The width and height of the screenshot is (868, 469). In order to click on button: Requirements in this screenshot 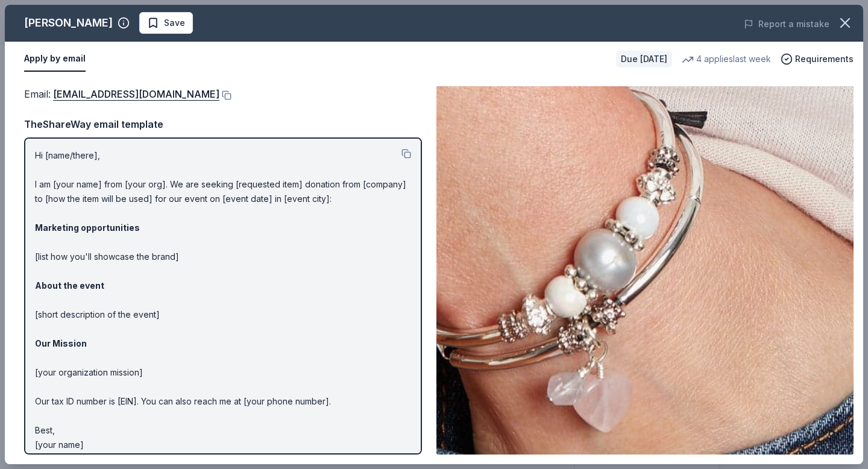, I will do `click(817, 59)`.